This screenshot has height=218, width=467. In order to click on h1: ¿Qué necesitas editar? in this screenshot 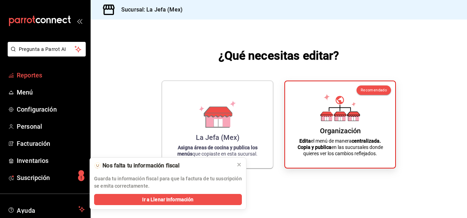, I will do `click(279, 55)`.